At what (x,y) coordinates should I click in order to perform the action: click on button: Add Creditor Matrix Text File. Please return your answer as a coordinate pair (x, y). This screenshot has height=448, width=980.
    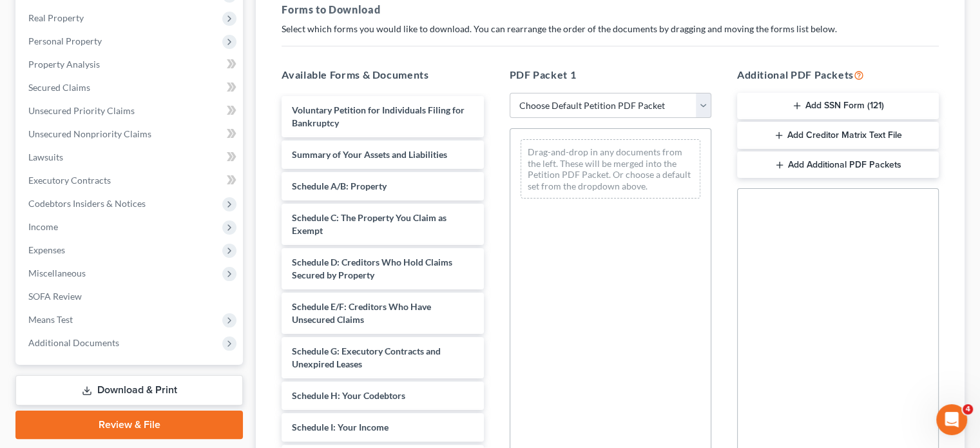
    Looking at the image, I should click on (838, 135).